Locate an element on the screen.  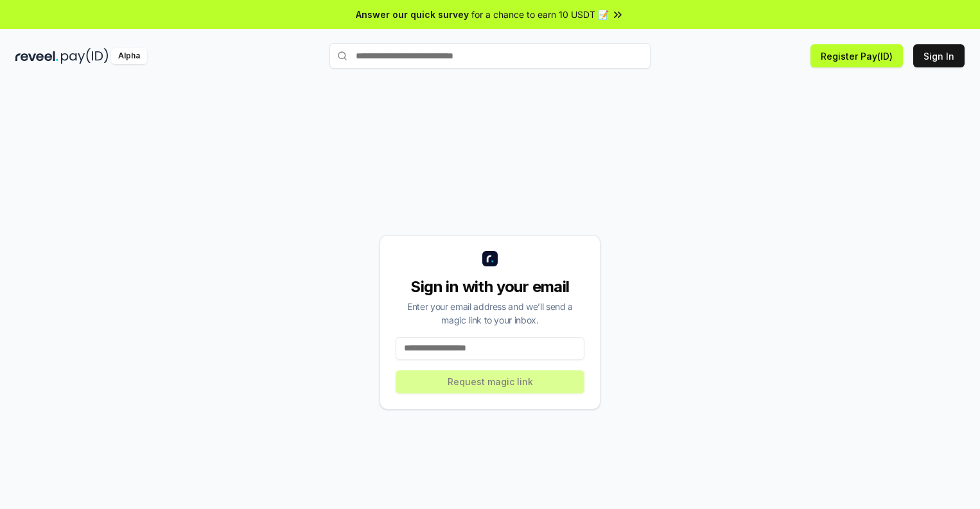
button: Sign In is located at coordinates (939, 56).